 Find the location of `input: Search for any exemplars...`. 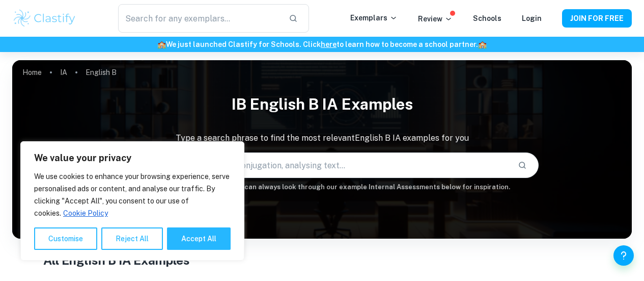

input: Search for any exemplars... is located at coordinates (199, 19).